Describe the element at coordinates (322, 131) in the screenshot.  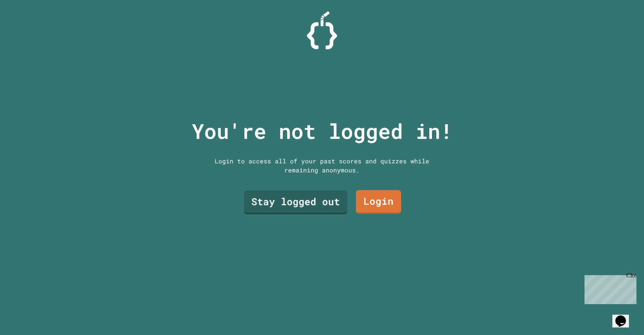
I see `p: You're not logged in!` at that location.